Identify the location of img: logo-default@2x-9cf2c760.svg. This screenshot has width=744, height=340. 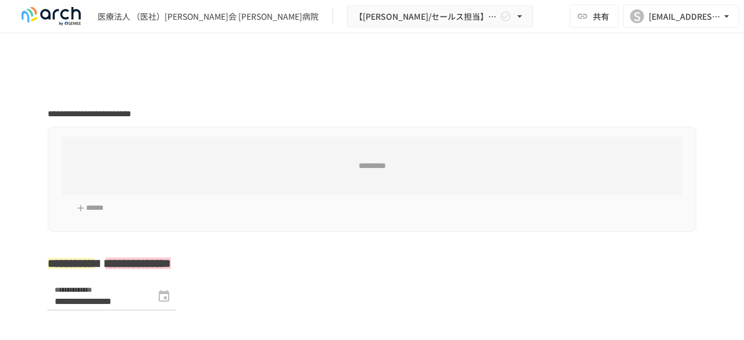
(51, 16).